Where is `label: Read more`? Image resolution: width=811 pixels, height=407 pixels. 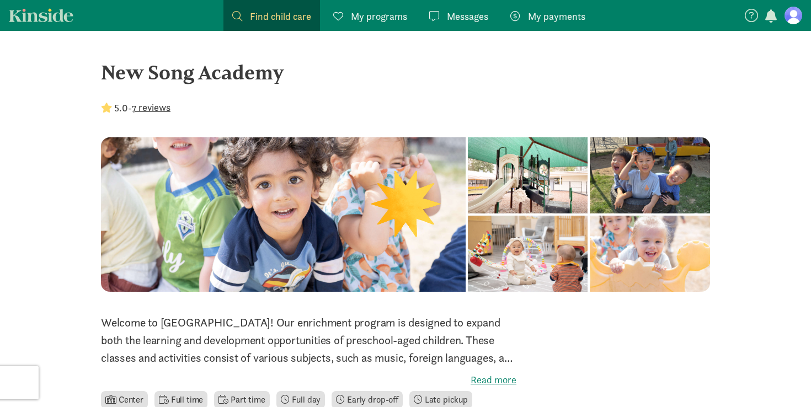 label: Read more is located at coordinates (308, 380).